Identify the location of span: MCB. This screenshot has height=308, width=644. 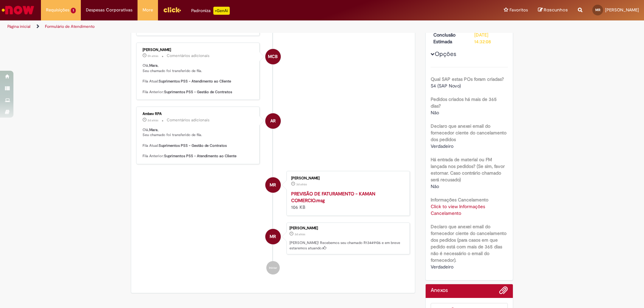
(273, 56).